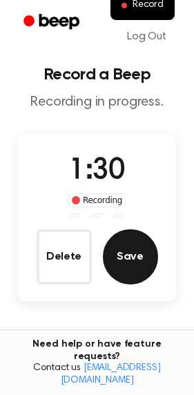 This screenshot has width=194, height=395. I want to click on span: 1:30, so click(97, 171).